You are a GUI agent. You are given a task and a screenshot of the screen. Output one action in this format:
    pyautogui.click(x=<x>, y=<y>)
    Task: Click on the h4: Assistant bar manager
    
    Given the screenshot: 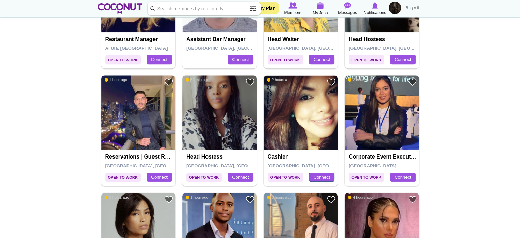 What is the action you would take?
    pyautogui.click(x=220, y=39)
    